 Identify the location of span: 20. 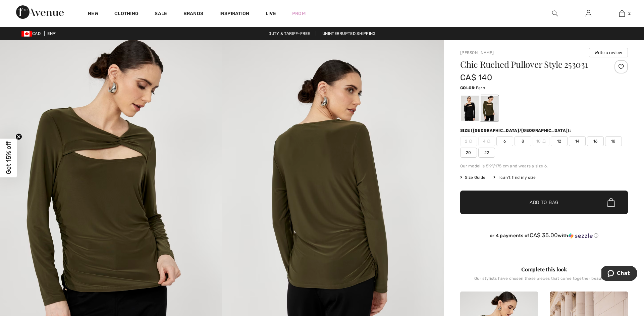
(468, 153).